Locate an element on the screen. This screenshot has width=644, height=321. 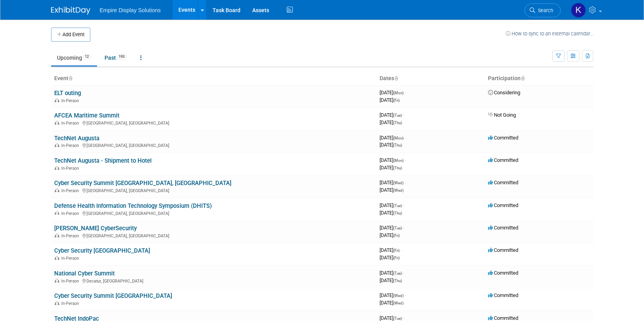
th: Participation is located at coordinates (539, 79).